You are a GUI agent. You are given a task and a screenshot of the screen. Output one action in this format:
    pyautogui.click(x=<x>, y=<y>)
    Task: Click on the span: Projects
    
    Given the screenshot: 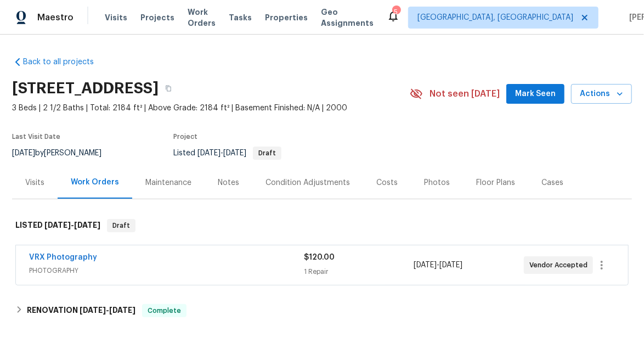 What is the action you would take?
    pyautogui.click(x=158, y=18)
    